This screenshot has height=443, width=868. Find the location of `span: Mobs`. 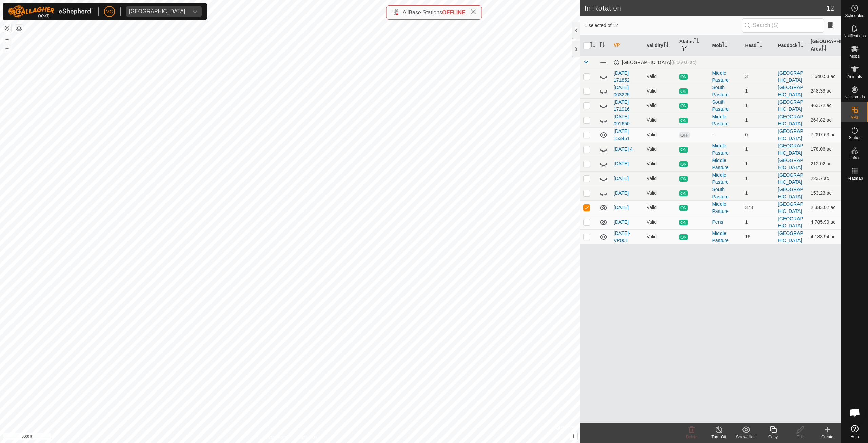

span: Mobs is located at coordinates (854, 56).